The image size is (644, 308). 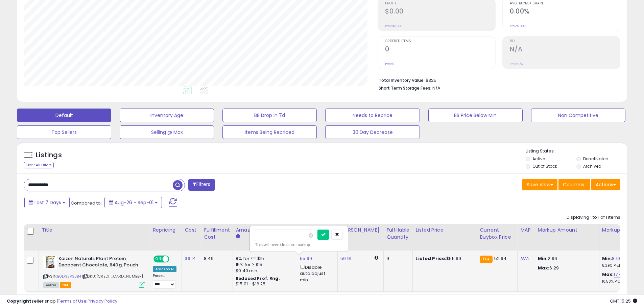 What do you see at coordinates (49, 155) in the screenshot?
I see `h5: Listings` at bounding box center [49, 155].